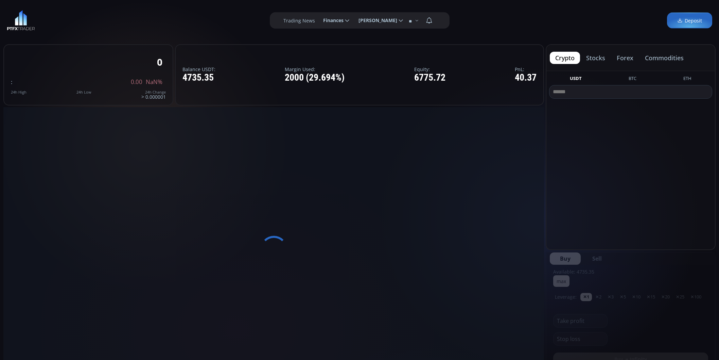 This screenshot has height=360, width=719. What do you see at coordinates (596, 58) in the screenshot?
I see `button: stocks` at bounding box center [596, 58].